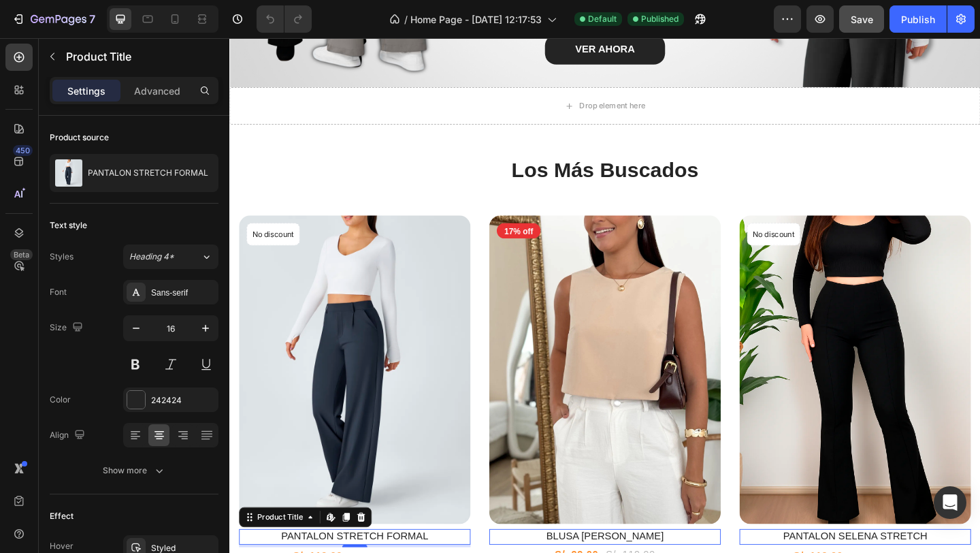  Describe the element at coordinates (660, 19) in the screenshot. I see `span: Published` at that location.